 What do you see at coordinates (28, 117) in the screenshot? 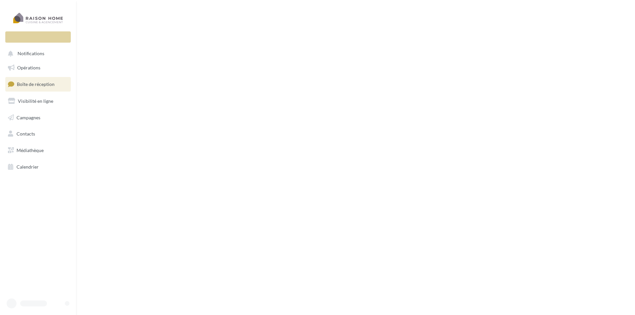
I see `span: Campagnes` at bounding box center [28, 117].